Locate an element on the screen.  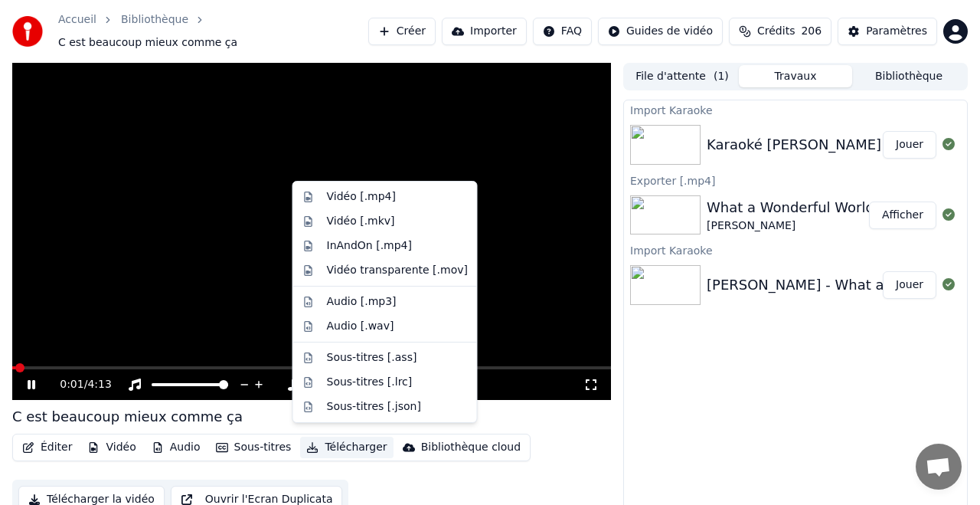
div: Paramètres is located at coordinates (897, 31).